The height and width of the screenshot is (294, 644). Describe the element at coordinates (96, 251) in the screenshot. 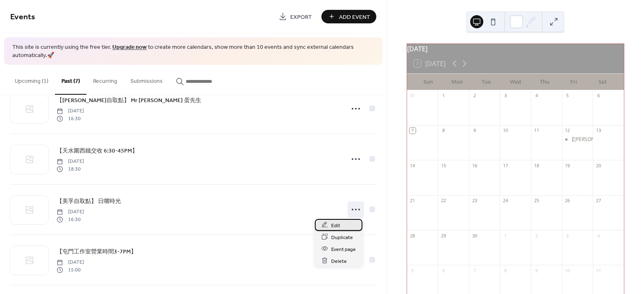

I see `a: 【屯門工作室營業時間3-7PM】` at that location.